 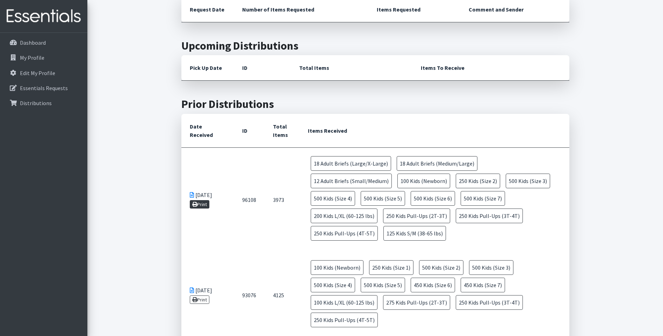 I want to click on a: Distributions, so click(x=44, y=103).